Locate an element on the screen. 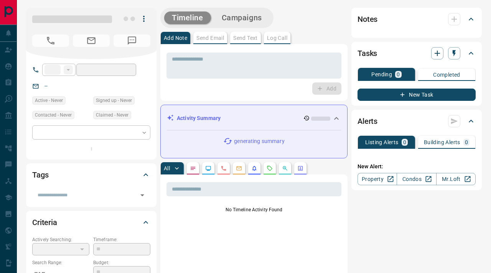  span: Signed up - Never is located at coordinates (114, 100).